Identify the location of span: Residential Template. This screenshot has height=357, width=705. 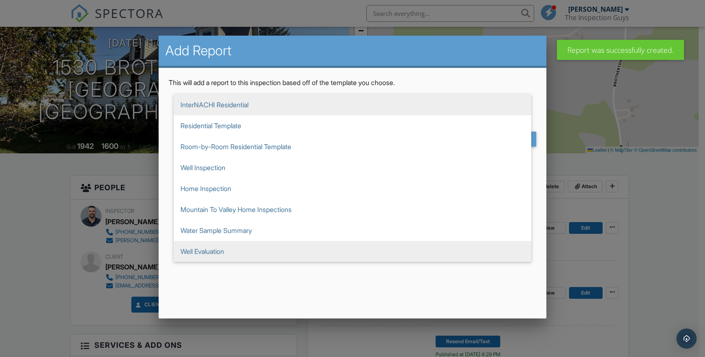
(352, 126).